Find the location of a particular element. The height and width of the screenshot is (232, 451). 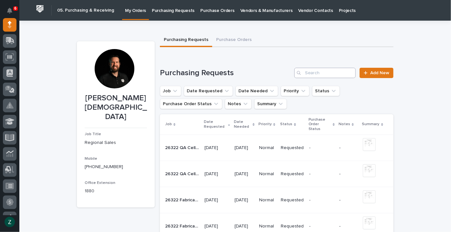

span: Office Extension is located at coordinates (100, 183).